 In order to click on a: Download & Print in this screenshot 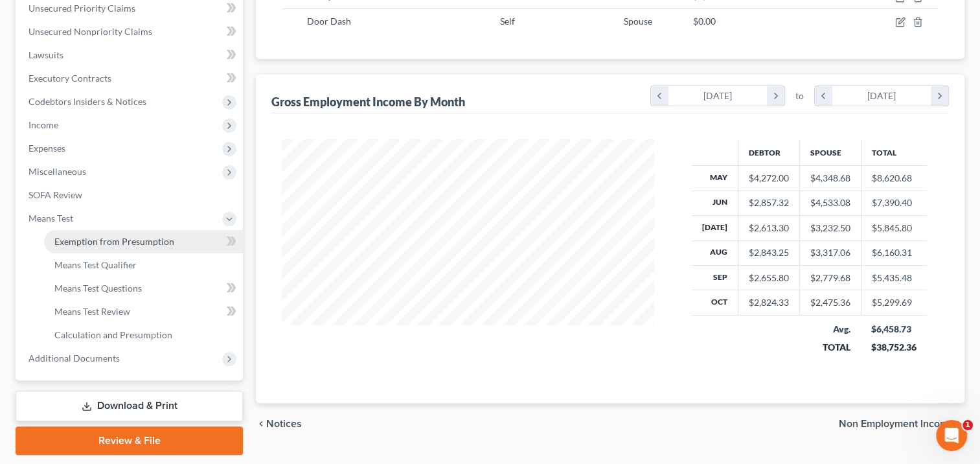, I will do `click(129, 406)`.